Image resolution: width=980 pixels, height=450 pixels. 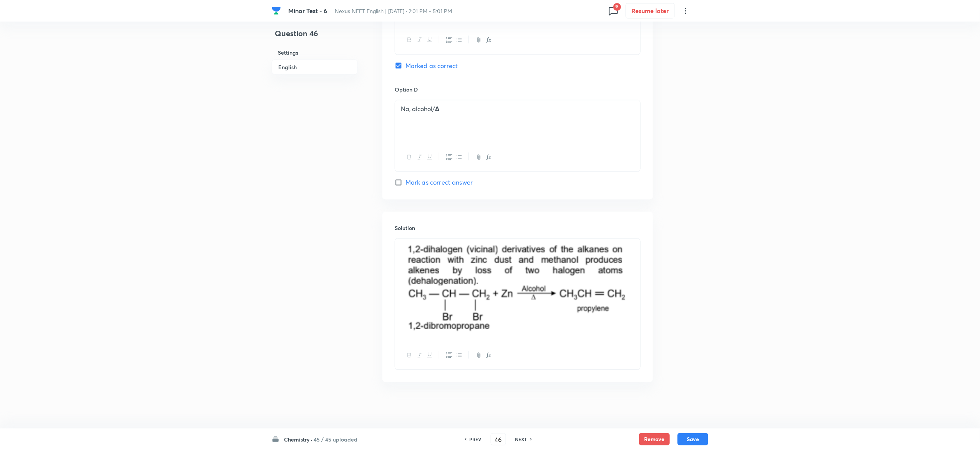 What do you see at coordinates (308, 10) in the screenshot?
I see `span: Minor Test - 6` at bounding box center [308, 10].